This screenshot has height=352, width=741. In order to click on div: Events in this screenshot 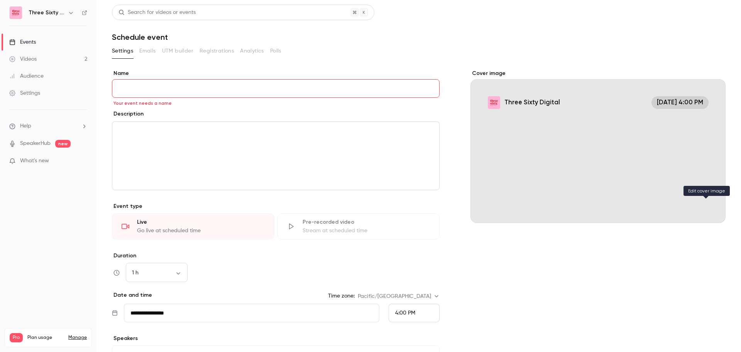, I will do `click(22, 42)`.